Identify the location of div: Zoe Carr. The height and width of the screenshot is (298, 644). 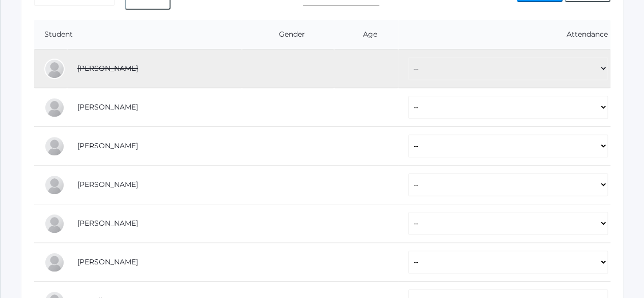
(54, 69).